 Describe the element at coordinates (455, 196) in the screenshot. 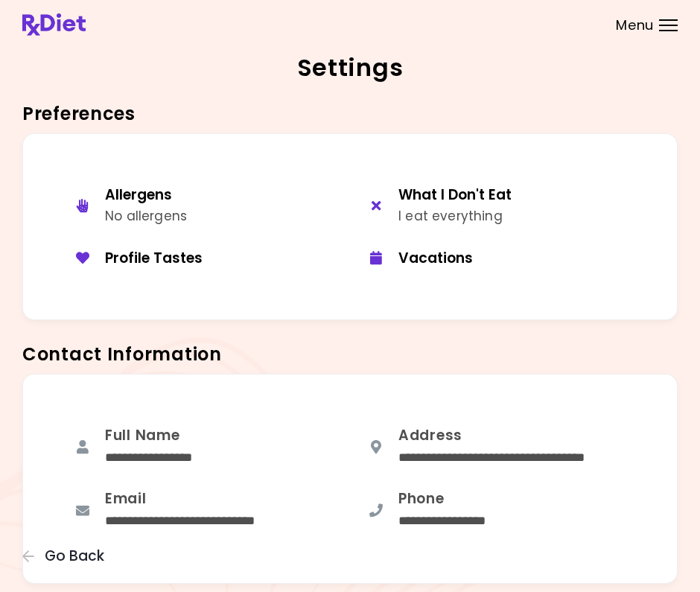

I see `div: What I Don't Eat` at that location.